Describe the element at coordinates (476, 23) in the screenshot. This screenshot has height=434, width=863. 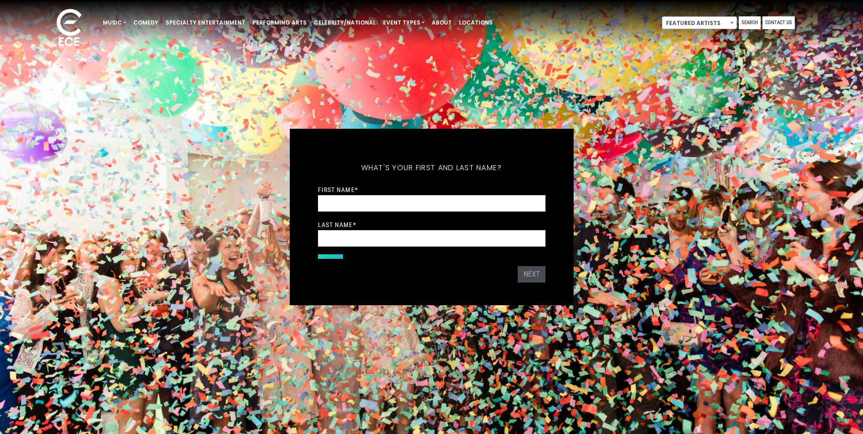
I see `a: Locations` at that location.